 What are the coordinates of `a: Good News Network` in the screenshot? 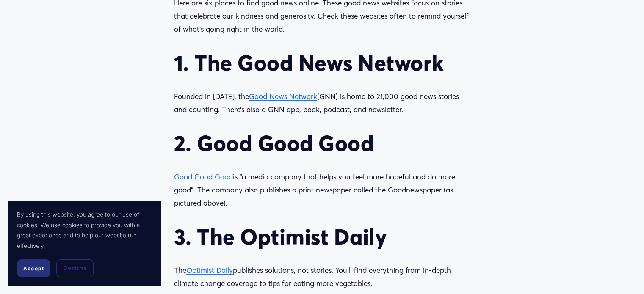 It's located at (283, 96).